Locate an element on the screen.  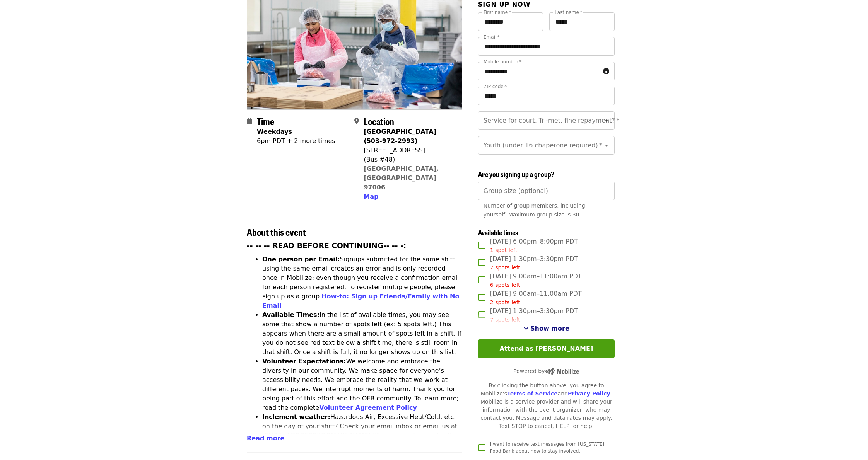
a: Volunteer Agreement Policy is located at coordinates (368, 407).